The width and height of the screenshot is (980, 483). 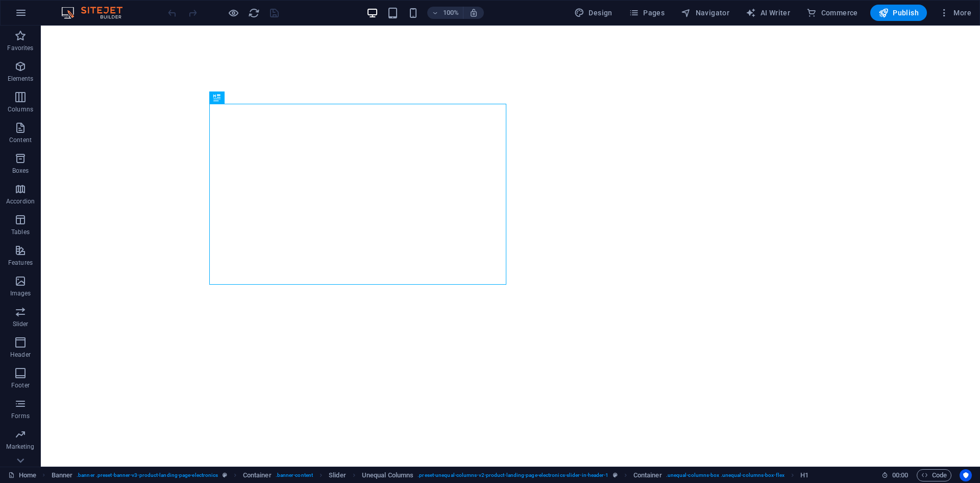 What do you see at coordinates (21, 109) in the screenshot?
I see `p: Columns` at bounding box center [21, 109].